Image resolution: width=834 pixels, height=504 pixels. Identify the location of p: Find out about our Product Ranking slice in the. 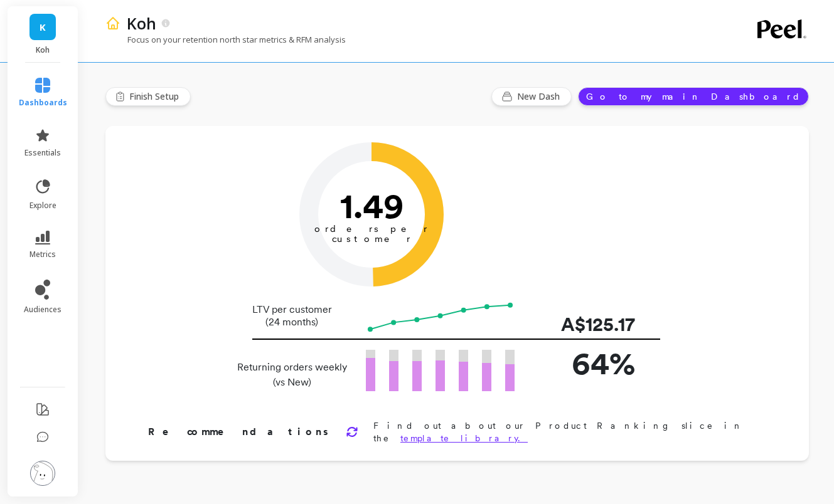
(571, 432).